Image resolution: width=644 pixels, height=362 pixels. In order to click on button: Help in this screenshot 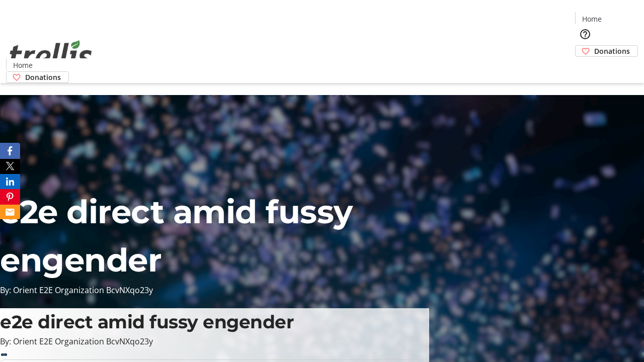, I will do `click(585, 35)`.